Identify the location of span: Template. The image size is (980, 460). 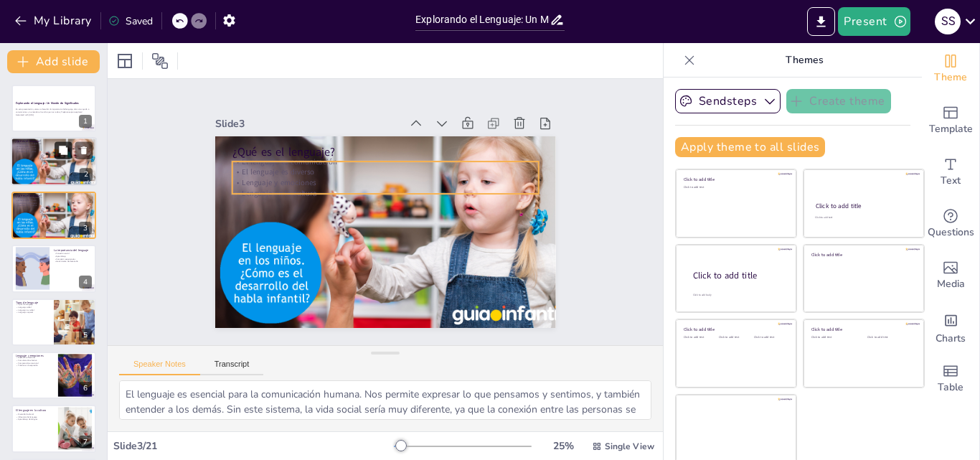
(950, 129).